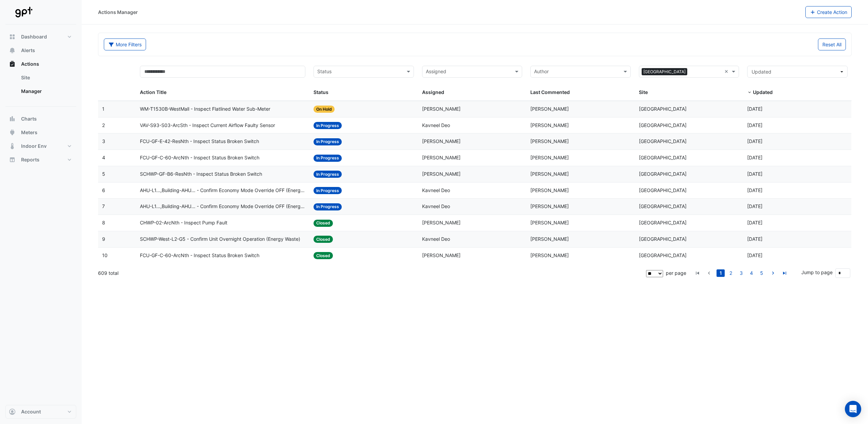  What do you see at coordinates (371, 273) in the screenshot?
I see `div: 609 total` at bounding box center [371, 273].